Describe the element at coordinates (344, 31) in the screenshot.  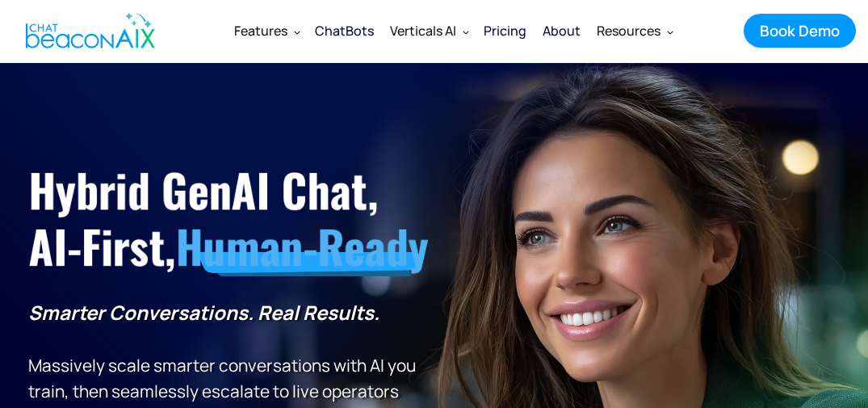
I see `div: ChatBots` at that location.